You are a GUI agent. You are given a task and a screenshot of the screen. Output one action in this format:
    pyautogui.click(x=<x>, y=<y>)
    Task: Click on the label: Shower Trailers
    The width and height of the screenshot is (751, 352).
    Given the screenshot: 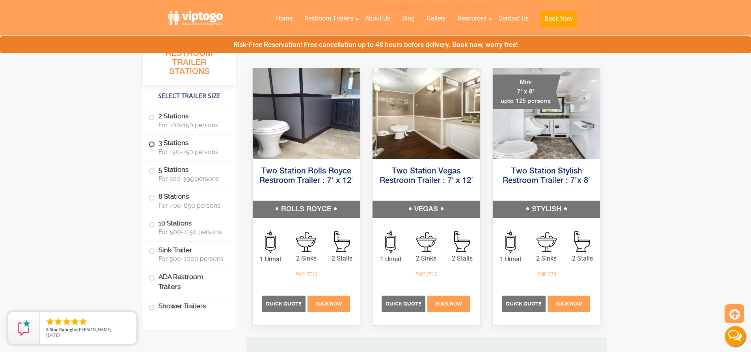 What is the action you would take?
    pyautogui.click(x=189, y=306)
    